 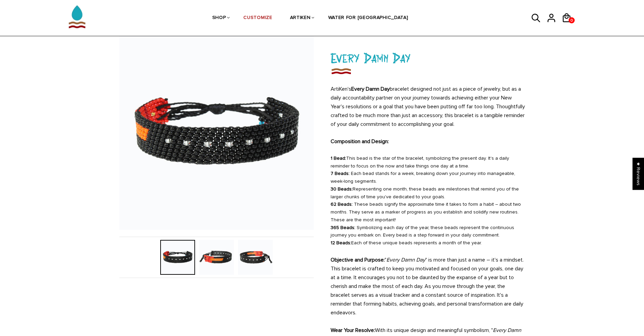 What do you see at coordinates (358, 260) in the screenshot?
I see `strong: Objective and Purpose:` at bounding box center [358, 260].